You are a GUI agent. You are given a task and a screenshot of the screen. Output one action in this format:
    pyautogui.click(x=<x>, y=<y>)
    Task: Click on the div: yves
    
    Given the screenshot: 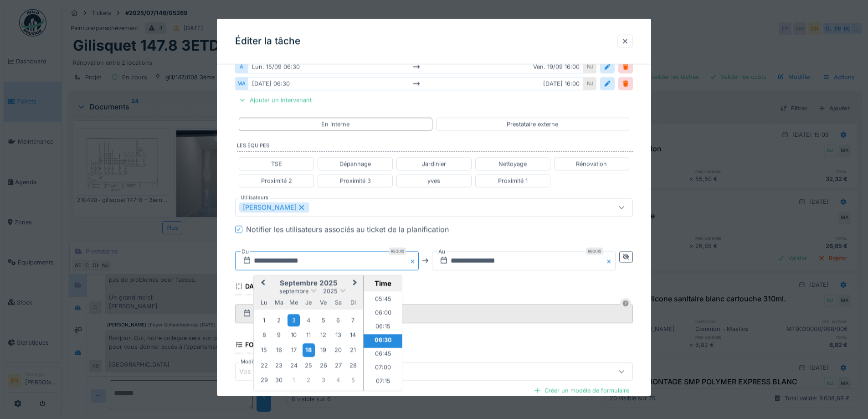 What is the action you would take?
    pyautogui.click(x=434, y=180)
    